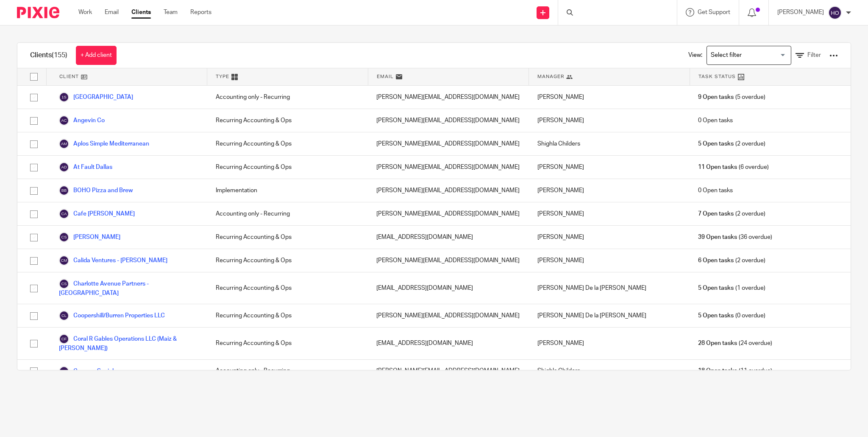  What do you see at coordinates (170, 13) in the screenshot?
I see `a: Team` at bounding box center [170, 13].